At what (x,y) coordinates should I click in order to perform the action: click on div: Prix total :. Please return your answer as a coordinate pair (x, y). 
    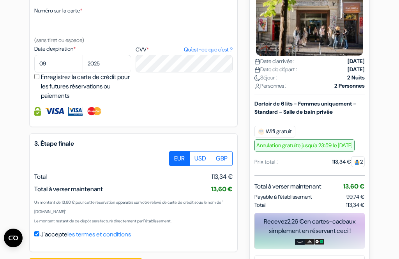
    Looking at the image, I should click on (266, 161).